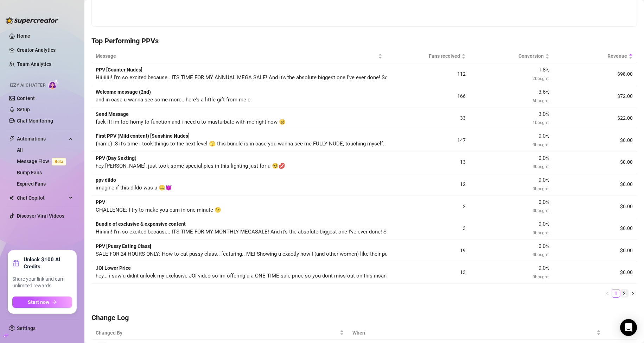 The image size is (644, 343). What do you see at coordinates (364, 41) in the screenshot?
I see `h4: Top Performing PPVs` at bounding box center [364, 41].